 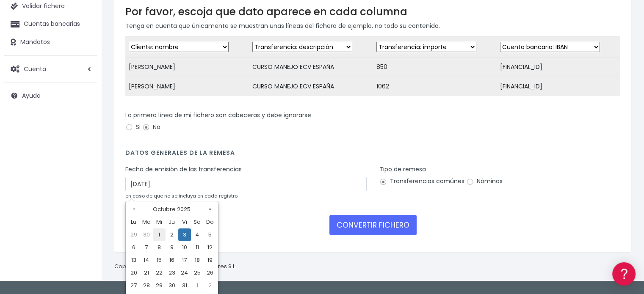 What do you see at coordinates (185, 260) in the screenshot?
I see `td: 17` at bounding box center [185, 260].